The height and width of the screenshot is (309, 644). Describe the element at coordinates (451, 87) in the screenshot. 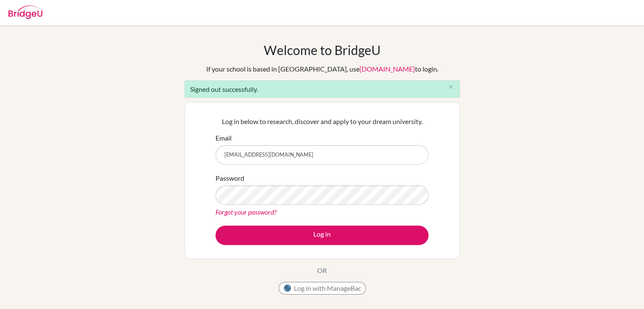

I see `i: close` at that location.